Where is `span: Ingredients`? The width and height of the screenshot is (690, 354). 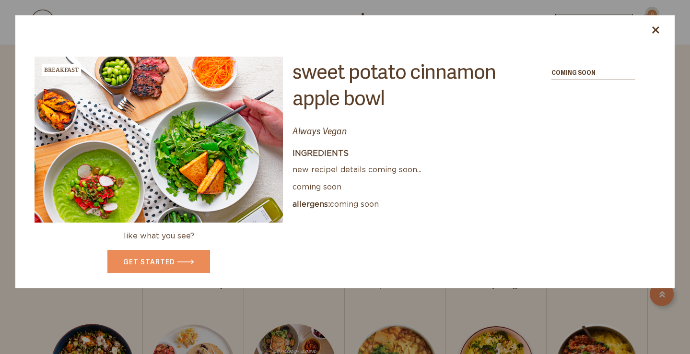
span: Ingredients is located at coordinates (320, 153).